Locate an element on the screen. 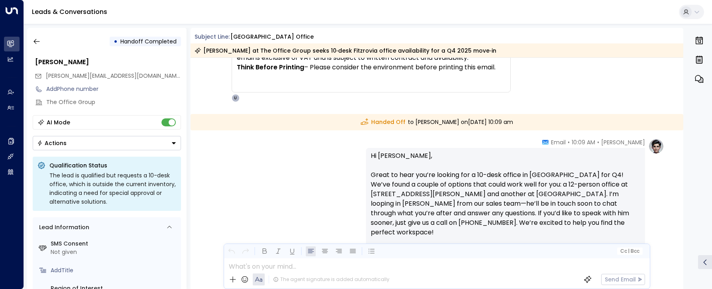 The width and height of the screenshot is (712, 289). a: Leads & Conversations is located at coordinates (69, 12).